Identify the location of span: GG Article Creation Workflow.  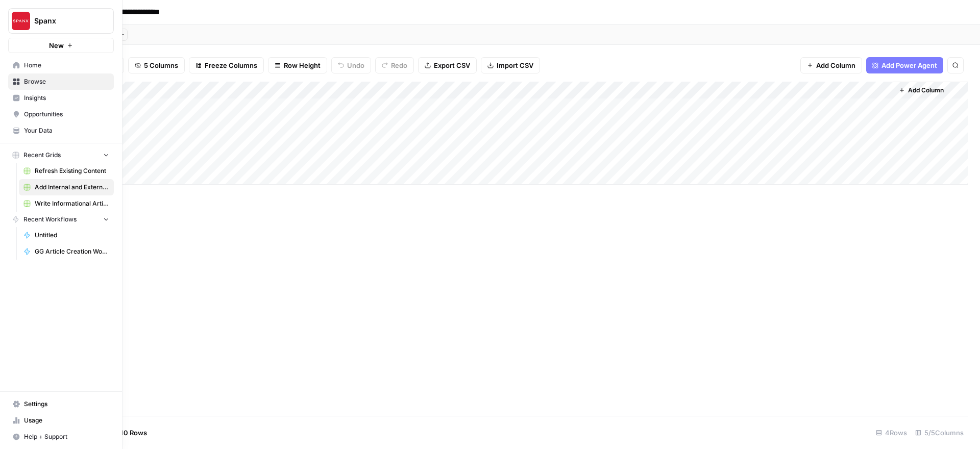
(72, 252).